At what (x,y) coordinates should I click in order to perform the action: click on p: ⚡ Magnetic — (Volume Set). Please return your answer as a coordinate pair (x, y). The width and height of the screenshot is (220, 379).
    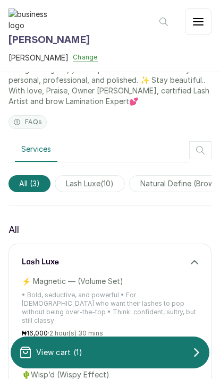
    Looking at the image, I should click on (110, 281).